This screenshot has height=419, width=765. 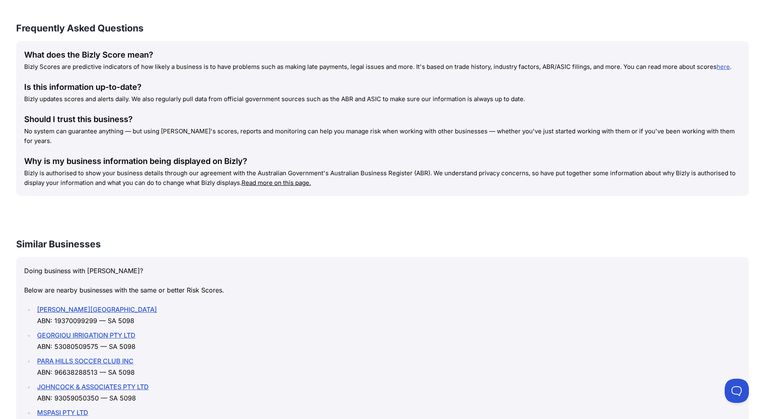 What do you see at coordinates (382, 87) in the screenshot?
I see `div: Is this information up-to-date?` at bounding box center [382, 87].